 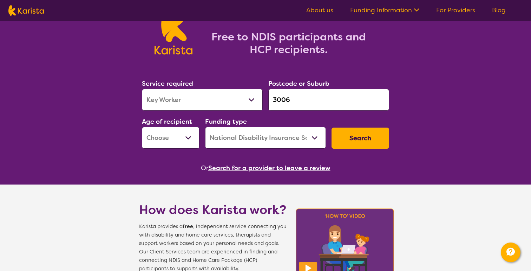 I want to click on button: Search, so click(x=360, y=138).